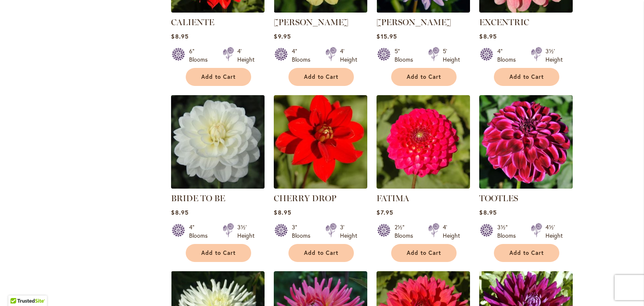 The height and width of the screenshot is (306, 644). I want to click on a: AHOY MATEY, so click(321, 10).